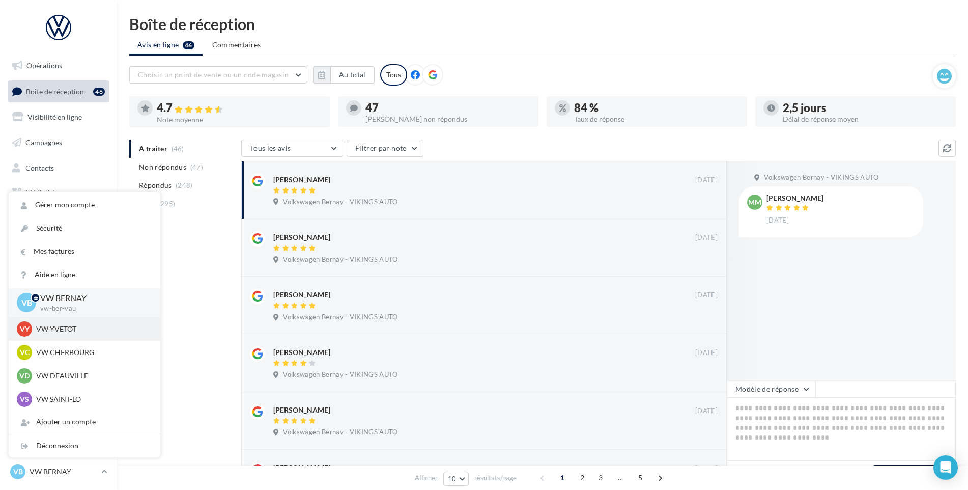  Describe the element at coordinates (84, 251) in the screenshot. I see `a: Mes factures` at that location.